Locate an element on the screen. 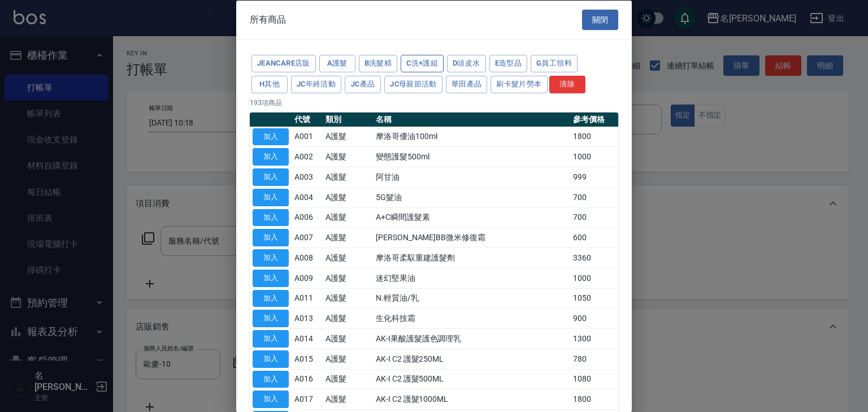  span: 所有商品 is located at coordinates (268, 19).